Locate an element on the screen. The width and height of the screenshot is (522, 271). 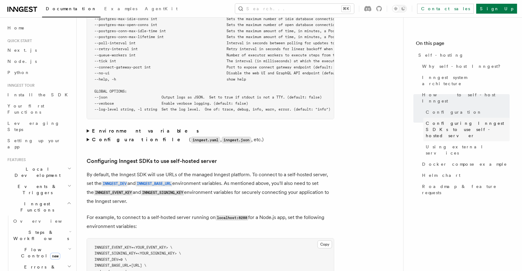
span: Install the SDK is located at coordinates (39, 95).